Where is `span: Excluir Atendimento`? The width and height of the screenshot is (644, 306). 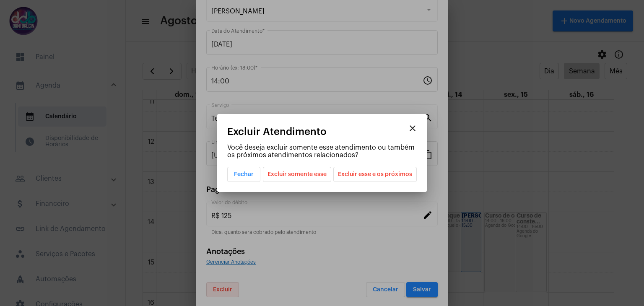
span: Excluir Atendimento is located at coordinates (277, 132).